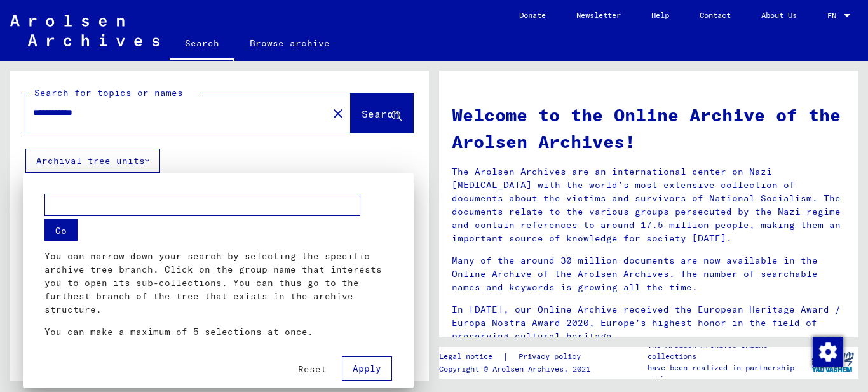 Image resolution: width=868 pixels, height=392 pixels. I want to click on p: You can narrow down your search by selecting the specific archive tree branch. Click on the group..., so click(218, 282).